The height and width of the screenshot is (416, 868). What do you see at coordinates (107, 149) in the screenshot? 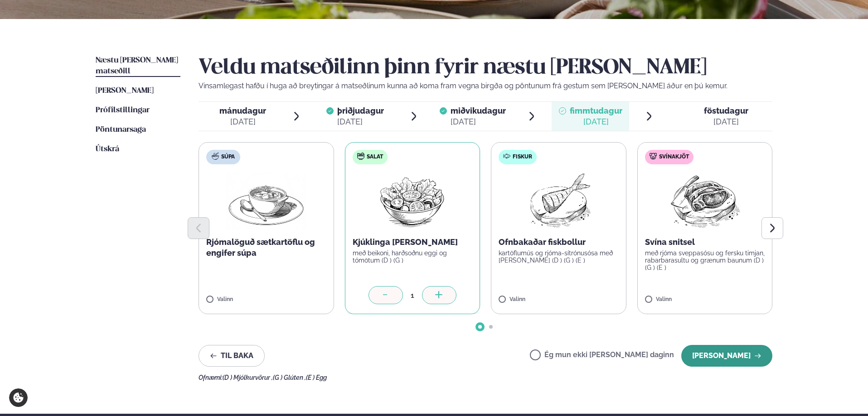
I see `a: Útskrá` at bounding box center [107, 149].